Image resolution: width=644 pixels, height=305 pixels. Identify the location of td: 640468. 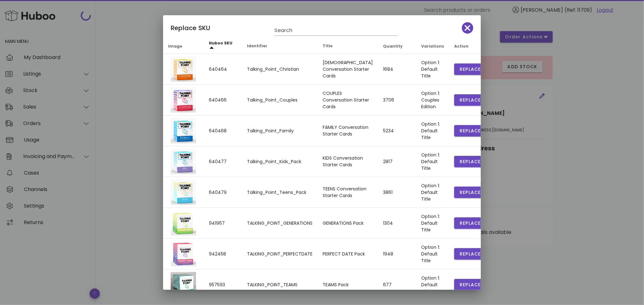
(223, 131).